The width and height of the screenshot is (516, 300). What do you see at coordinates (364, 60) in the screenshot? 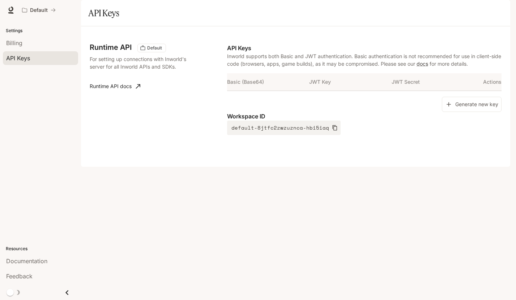
I see `p: Inworld supports both Basic and JWT authentication. Basic authentication is not recommended for u...` at bounding box center [364, 60].